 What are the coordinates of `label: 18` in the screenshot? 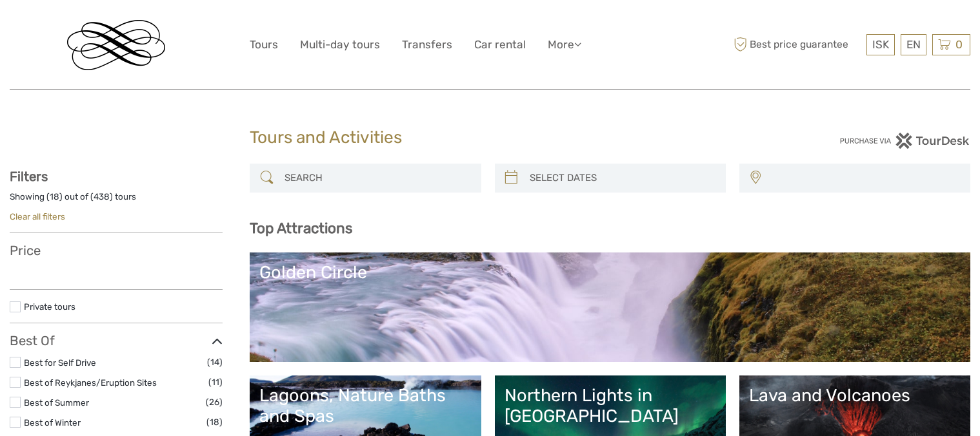 It's located at (54, 197).